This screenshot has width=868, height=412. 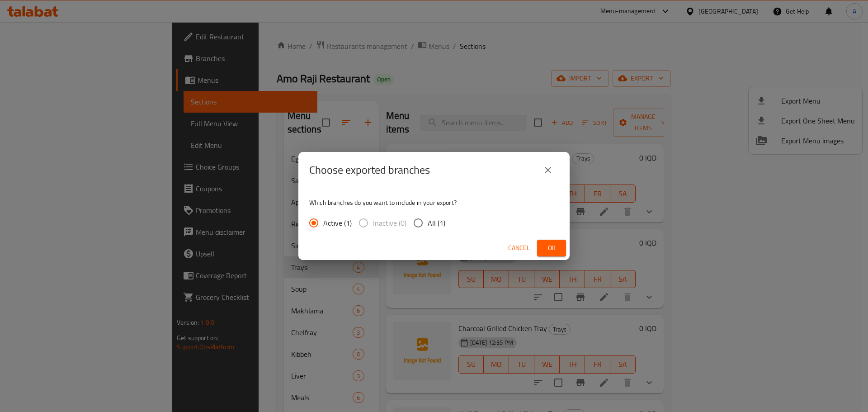 I want to click on h2: Choose exported branches, so click(x=369, y=170).